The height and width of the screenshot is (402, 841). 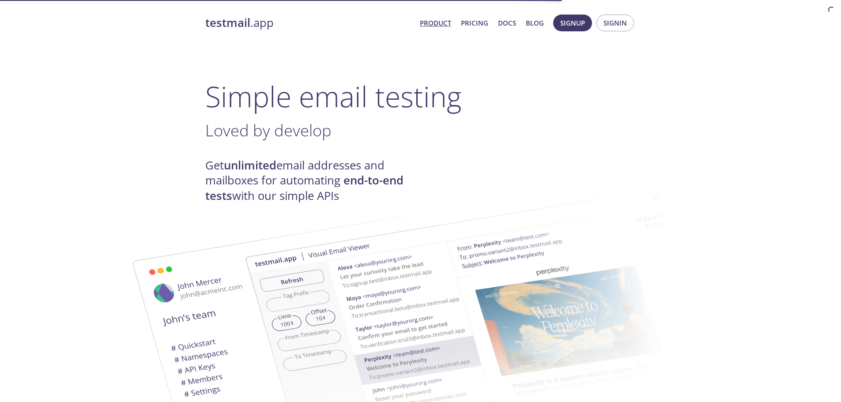 What do you see at coordinates (421, 96) in the screenshot?
I see `h1: Simple email testing` at bounding box center [421, 96].